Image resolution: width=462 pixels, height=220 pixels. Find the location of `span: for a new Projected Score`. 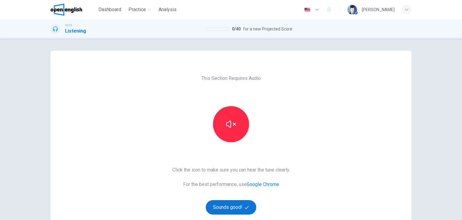

span: for a new Projected Score is located at coordinates (268, 29).